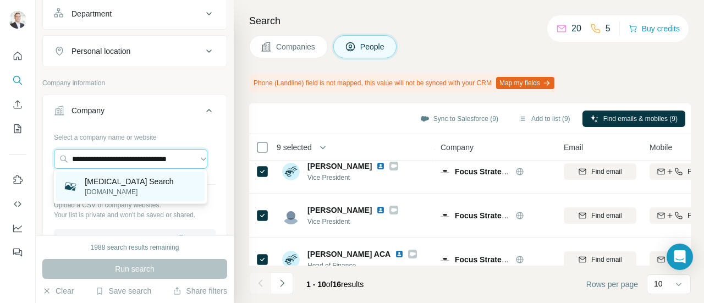  Describe the element at coordinates (18, 129) in the screenshot. I see `button: My lists` at that location.